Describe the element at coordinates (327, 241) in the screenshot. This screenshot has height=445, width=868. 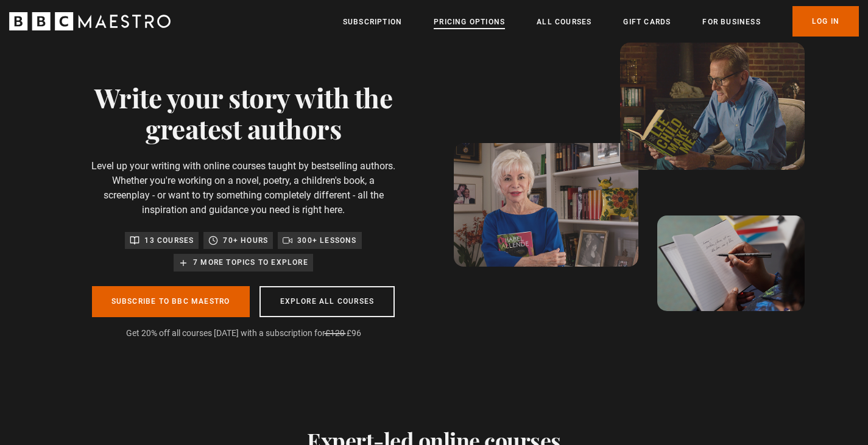
I see `p: 300+ lessons` at that location.